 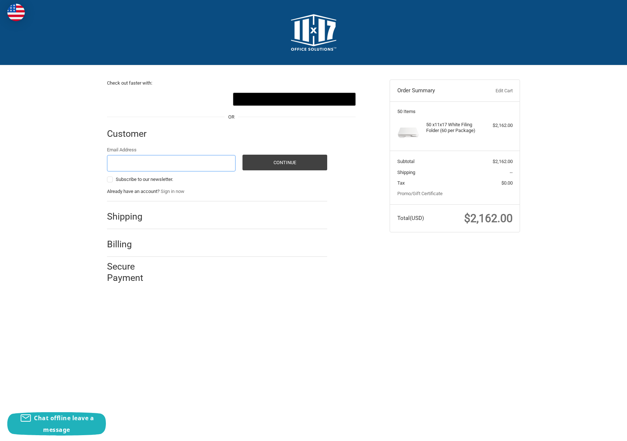 What do you see at coordinates (401, 183) in the screenshot?
I see `span: Tax` at bounding box center [401, 183].